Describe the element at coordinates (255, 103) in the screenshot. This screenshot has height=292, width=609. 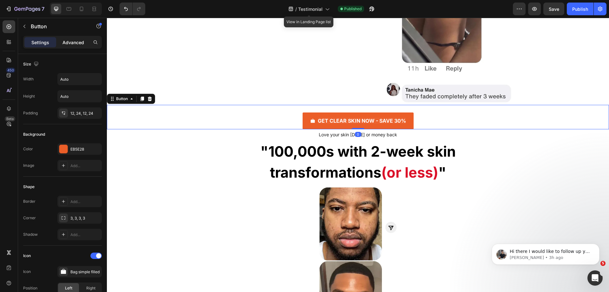
I see `strong: GET CLEAR SKIN NOW - SAVE 30%` at that location.